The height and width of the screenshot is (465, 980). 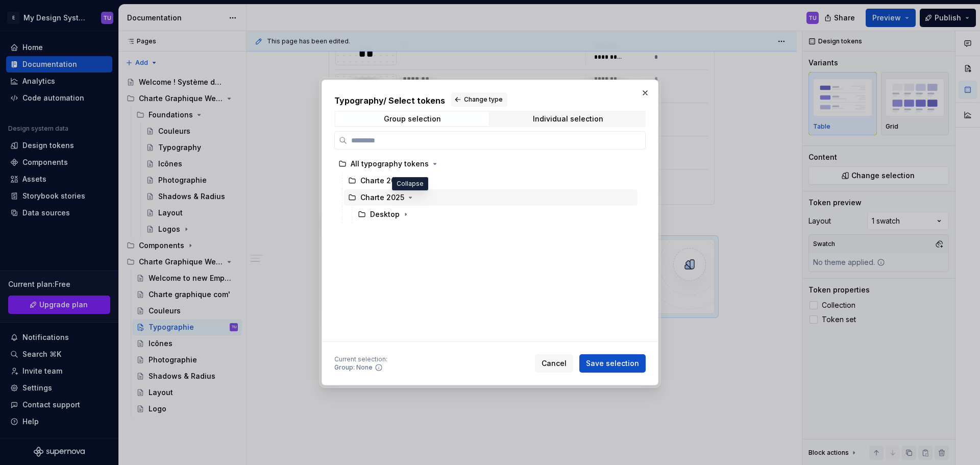 I want to click on span: Change type, so click(x=484, y=99).